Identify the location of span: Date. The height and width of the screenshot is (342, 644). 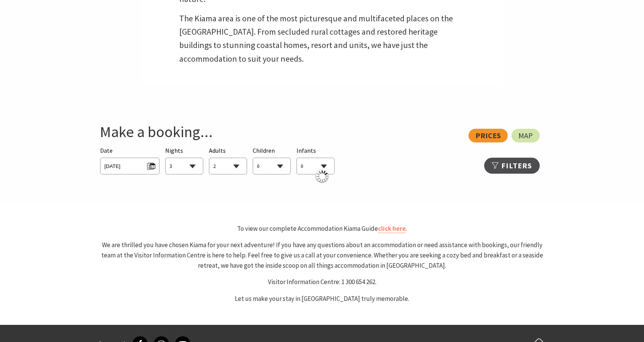
(106, 150).